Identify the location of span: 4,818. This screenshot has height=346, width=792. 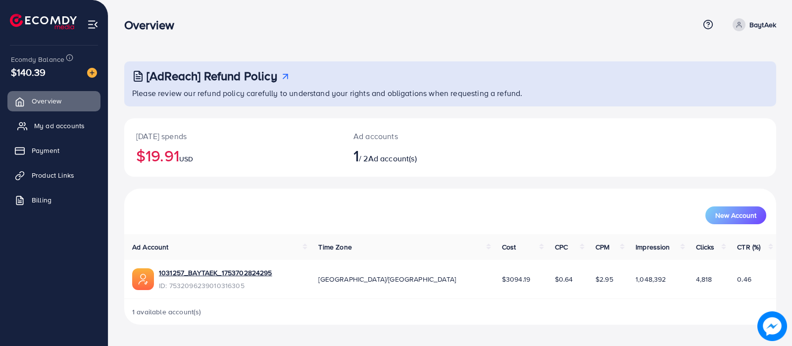
(704, 279).